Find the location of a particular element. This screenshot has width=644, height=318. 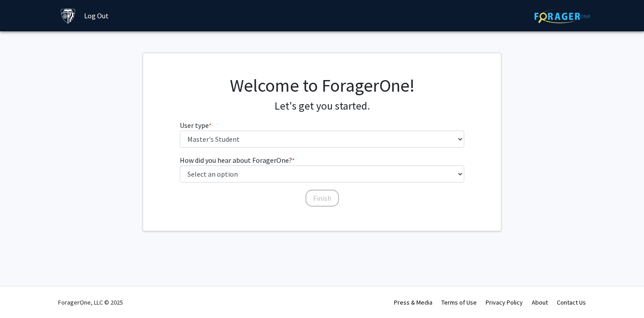

a: Contact Us is located at coordinates (571, 302).